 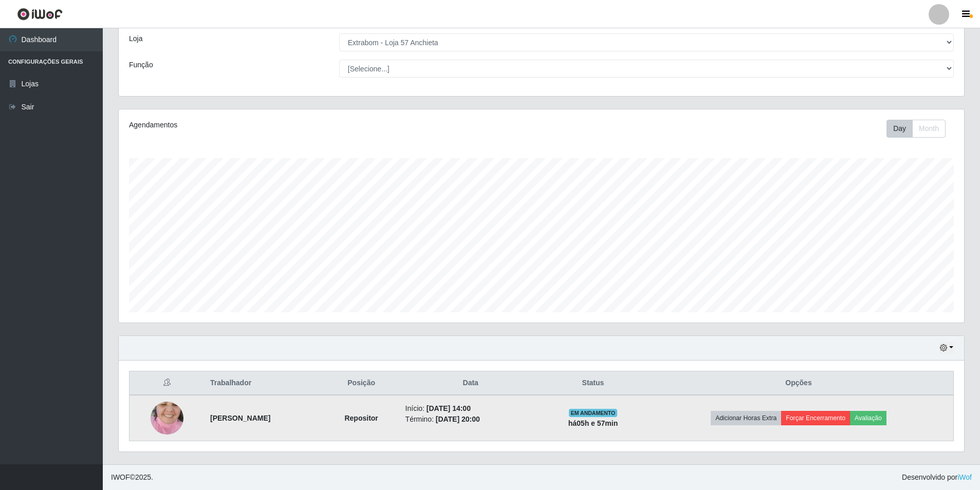 I want to click on span: IWOF, so click(x=120, y=477).